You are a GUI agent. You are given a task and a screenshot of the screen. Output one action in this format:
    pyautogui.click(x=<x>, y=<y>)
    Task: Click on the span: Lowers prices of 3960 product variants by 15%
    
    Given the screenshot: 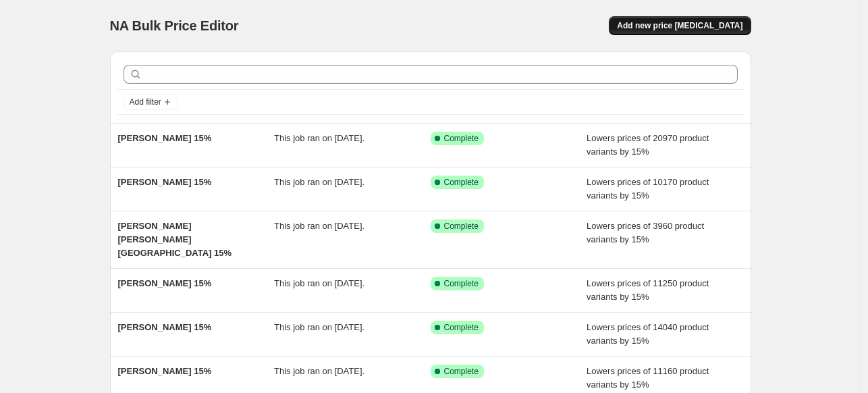 What is the action you would take?
    pyautogui.click(x=645, y=232)
    